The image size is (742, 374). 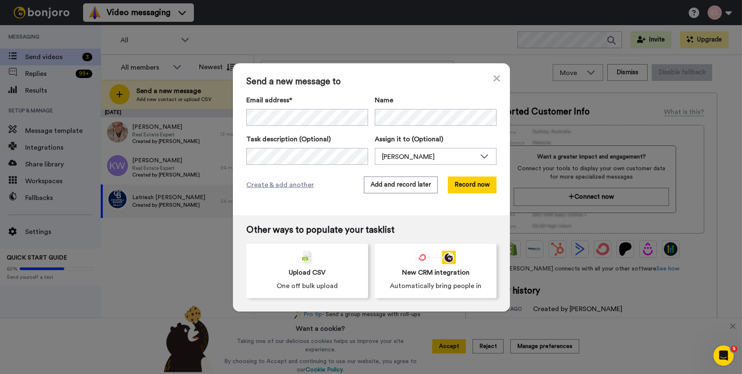 What do you see at coordinates (307, 100) in the screenshot?
I see `label: Email address*` at bounding box center [307, 100].